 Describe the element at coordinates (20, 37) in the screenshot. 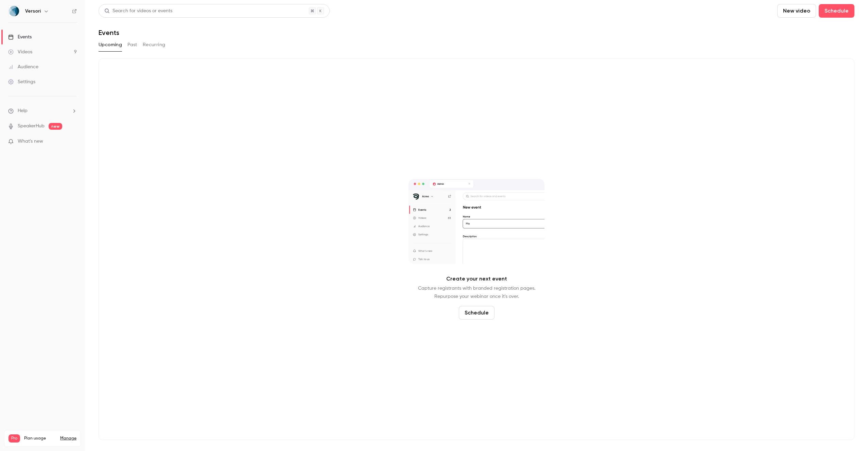

I see `div: Events` at that location.